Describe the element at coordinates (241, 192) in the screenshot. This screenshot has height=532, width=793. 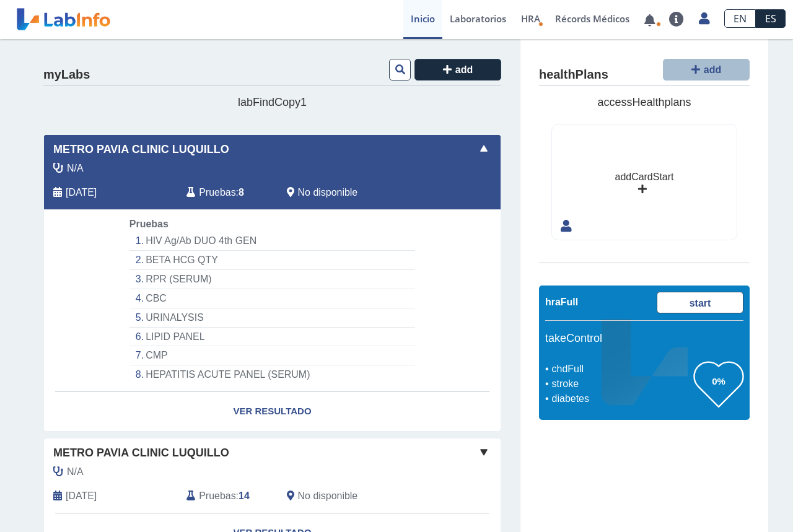
I see `b: 8` at that location.